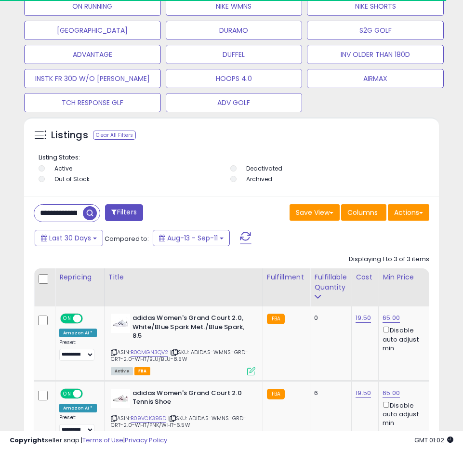 The width and height of the screenshot is (463, 450). Describe the element at coordinates (286, 277) in the screenshot. I see `div: Fulfillment` at that location.